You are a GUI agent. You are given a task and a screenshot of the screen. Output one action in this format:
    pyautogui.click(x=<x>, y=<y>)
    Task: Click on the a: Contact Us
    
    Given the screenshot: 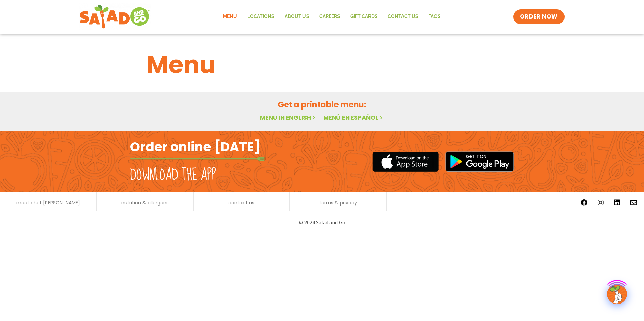 What is the action you would take?
    pyautogui.click(x=403, y=17)
    